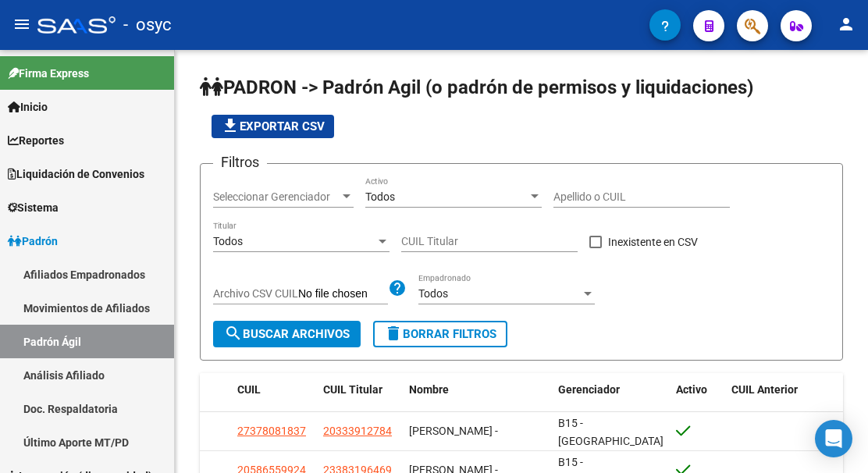  What do you see at coordinates (394, 334) in the screenshot?
I see `mat-icon: delete` at bounding box center [394, 334].